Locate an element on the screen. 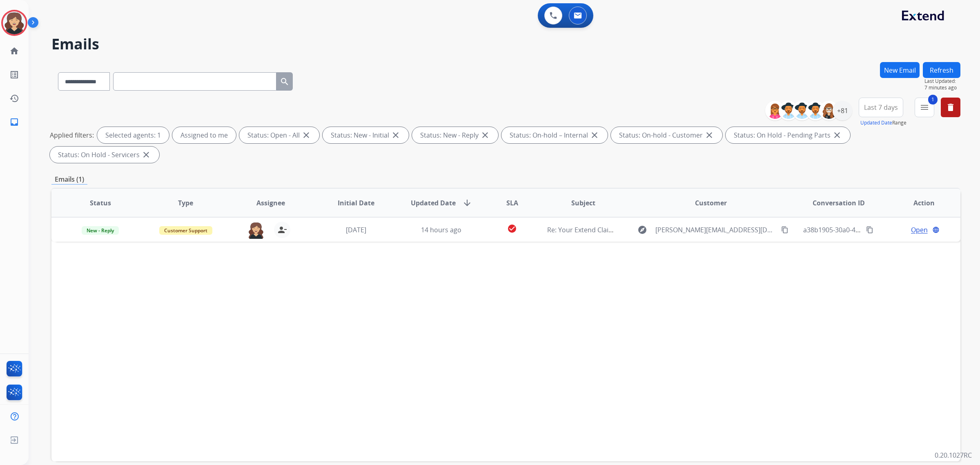 The height and width of the screenshot is (465, 980). mat-icon: inbox is located at coordinates (14, 122).